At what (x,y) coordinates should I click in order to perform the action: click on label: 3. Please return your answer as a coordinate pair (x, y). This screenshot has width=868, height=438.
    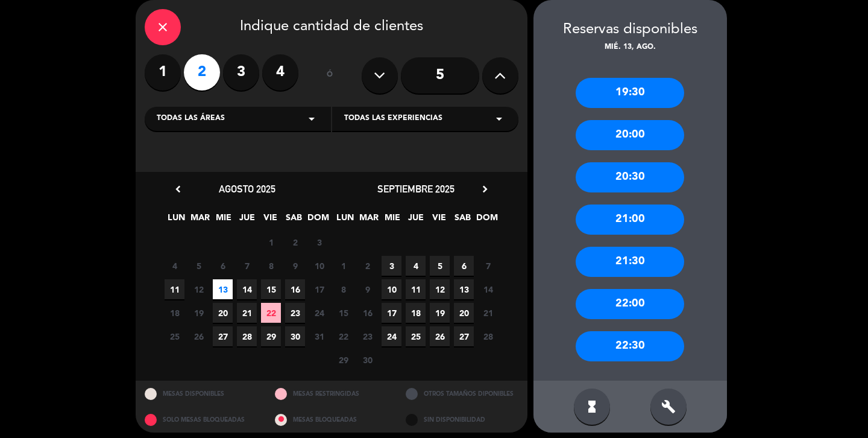
    Looking at the image, I should click on (241, 72).